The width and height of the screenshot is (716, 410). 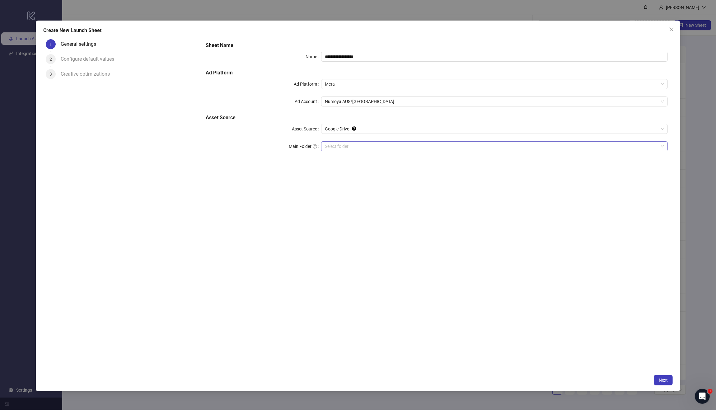 What do you see at coordinates (308, 101) in the screenshot?
I see `label: Ad Account` at bounding box center [308, 101].